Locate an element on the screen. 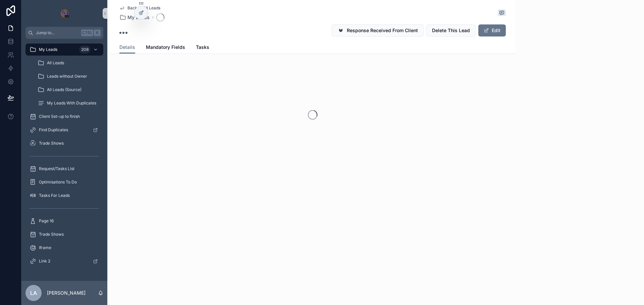 Image resolution: width=644 pixels, height=305 pixels. span: Tasks For Leads is located at coordinates (54, 196).